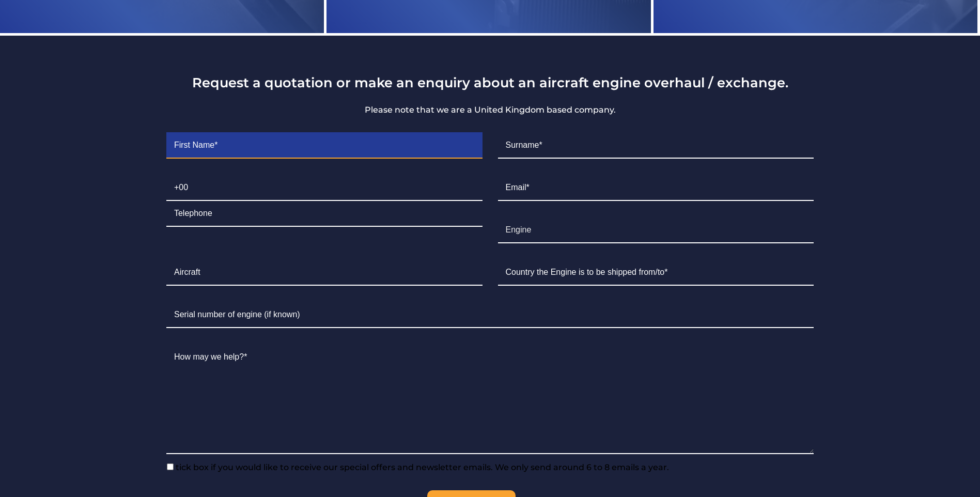 The height and width of the screenshot is (497, 980). I want to click on p: Please note that we are a United Kingdom based company., so click(490, 110).